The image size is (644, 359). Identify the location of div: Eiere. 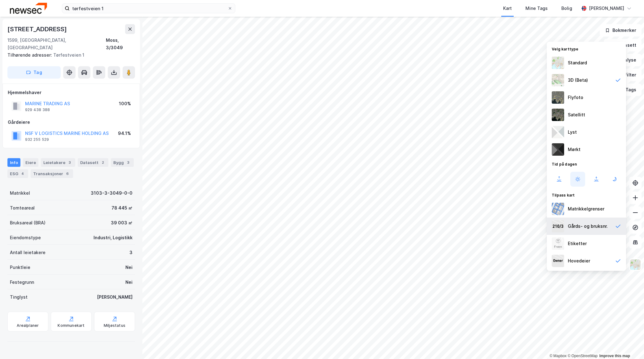
(31, 163).